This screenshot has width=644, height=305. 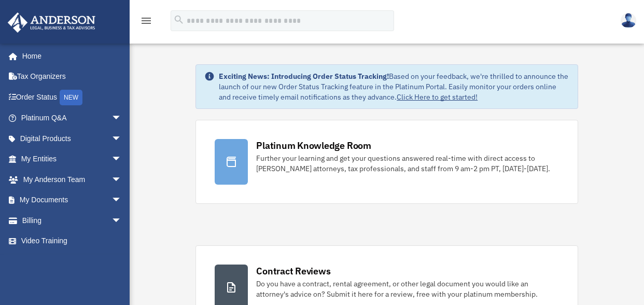 I want to click on div: NEW, so click(x=71, y=98).